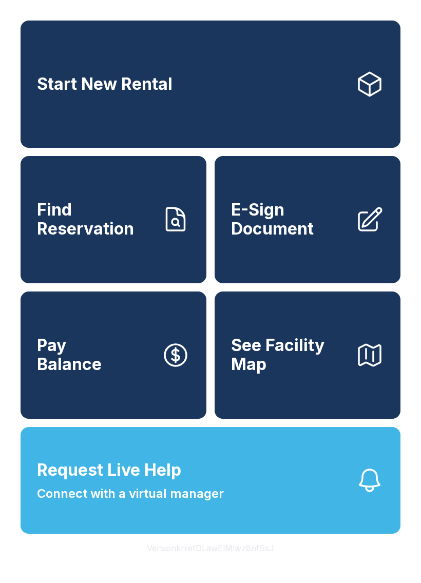 This screenshot has width=421, height=583. Describe the element at coordinates (210, 84) in the screenshot. I see `a: Start New Rental` at that location.